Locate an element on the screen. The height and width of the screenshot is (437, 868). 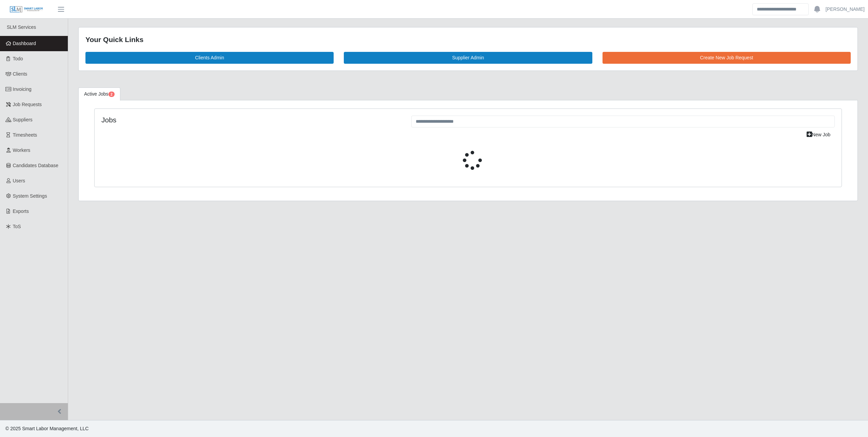
span: Suppliers is located at coordinates (23, 119).